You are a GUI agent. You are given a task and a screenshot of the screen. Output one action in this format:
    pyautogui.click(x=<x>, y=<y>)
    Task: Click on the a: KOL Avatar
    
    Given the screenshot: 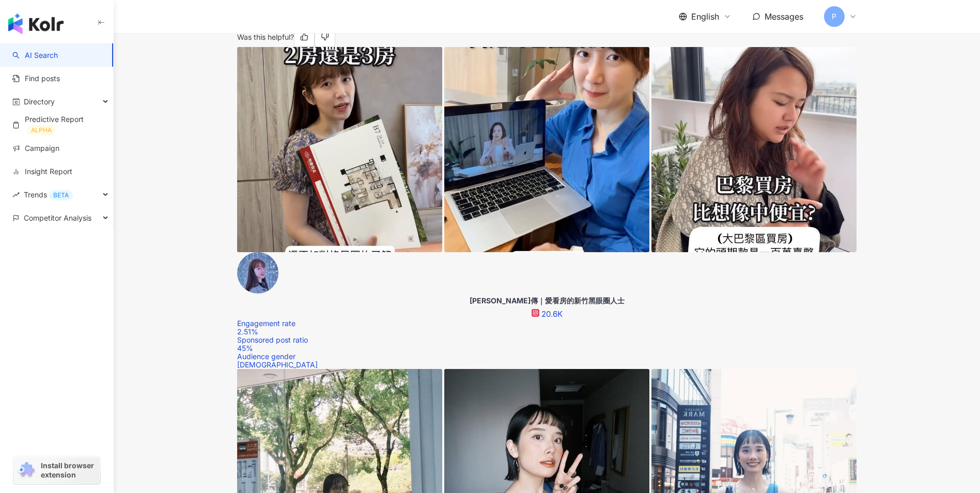 What is the action you would take?
    pyautogui.click(x=258, y=291)
    